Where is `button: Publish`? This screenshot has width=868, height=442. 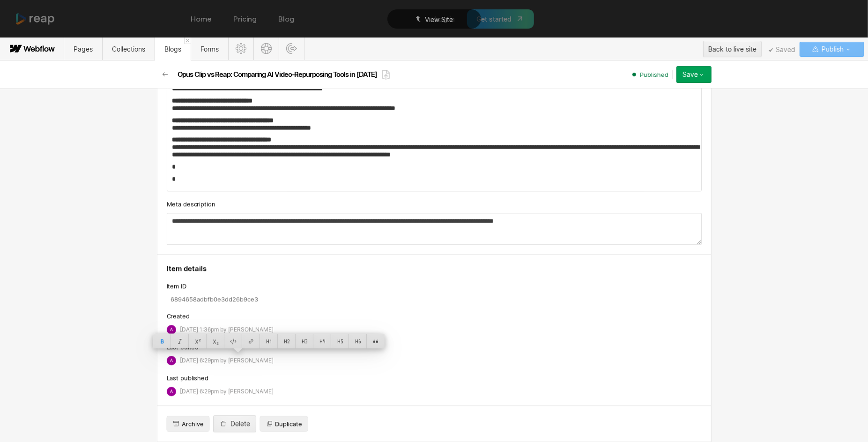 button: Publish is located at coordinates (832, 49).